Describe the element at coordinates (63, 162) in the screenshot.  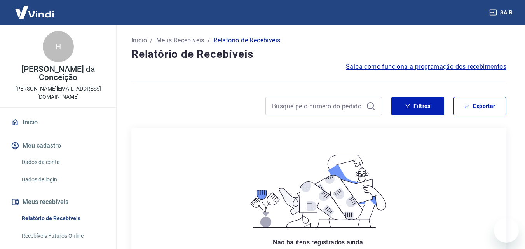
I see `a: Dados da conta` at that location.